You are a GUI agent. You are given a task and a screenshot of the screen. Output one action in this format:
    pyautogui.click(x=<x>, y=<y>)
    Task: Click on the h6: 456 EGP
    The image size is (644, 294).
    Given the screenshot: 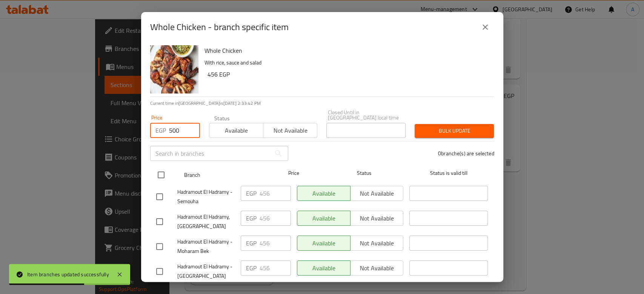 What is the action you would take?
    pyautogui.click(x=348, y=74)
    